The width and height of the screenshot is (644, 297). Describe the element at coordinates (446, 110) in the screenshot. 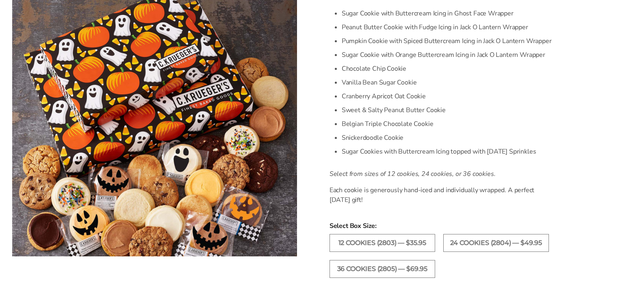

I see `li: Sweet & Salty Peanut Butter Cookie` at that location.